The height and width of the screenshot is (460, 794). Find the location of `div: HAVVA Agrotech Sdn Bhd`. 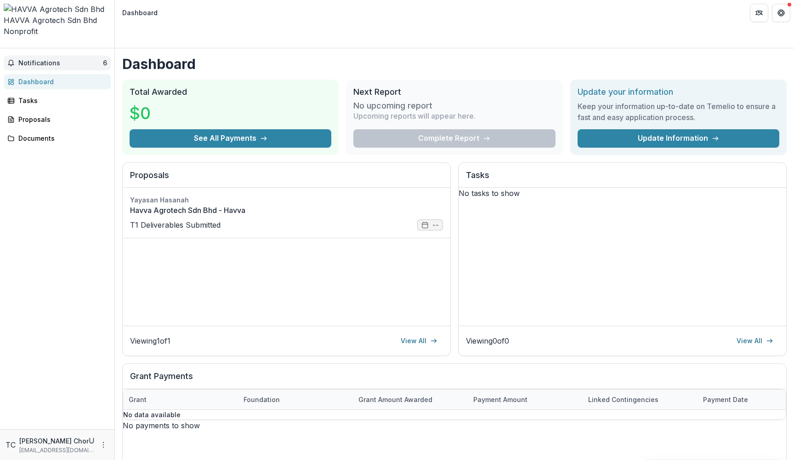

div: HAVVA Agrotech Sdn Bhd is located at coordinates (57, 20).